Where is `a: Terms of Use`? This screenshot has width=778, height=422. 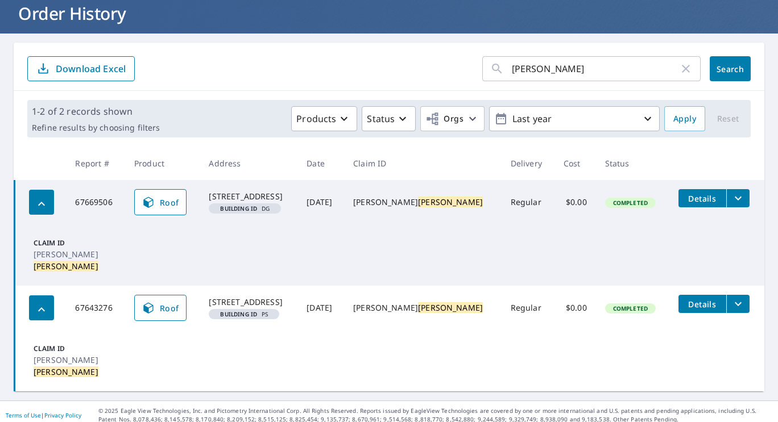 a: Terms of Use is located at coordinates (23, 416).